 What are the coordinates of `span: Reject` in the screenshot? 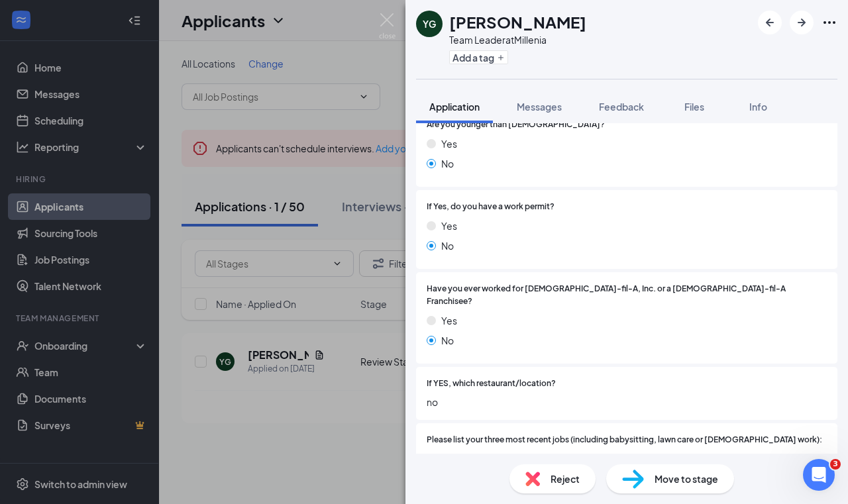 It's located at (565, 478).